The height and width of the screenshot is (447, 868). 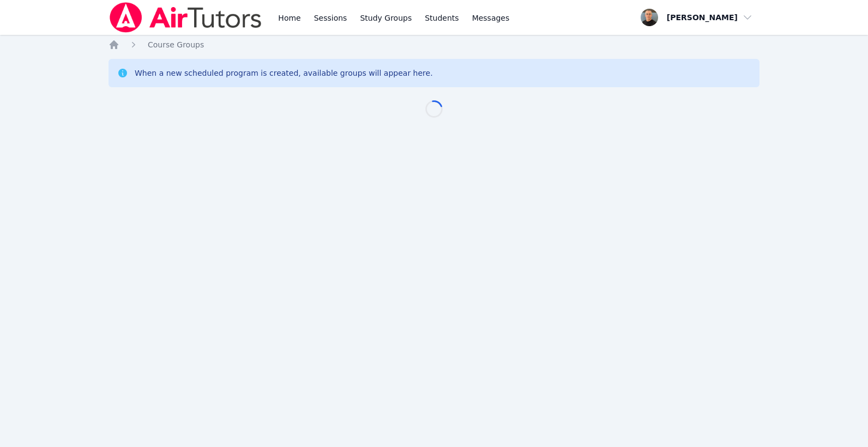 I want to click on img: Air Tutors, so click(x=185, y=17).